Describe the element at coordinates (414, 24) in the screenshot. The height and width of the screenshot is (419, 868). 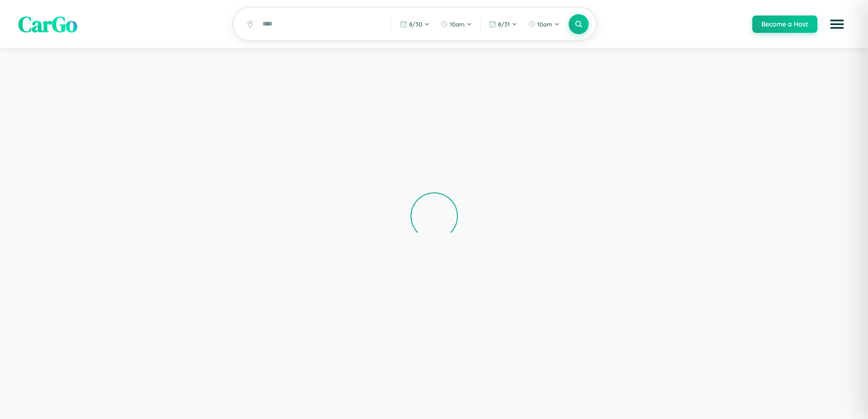
I see `button: 8/30` at that location.